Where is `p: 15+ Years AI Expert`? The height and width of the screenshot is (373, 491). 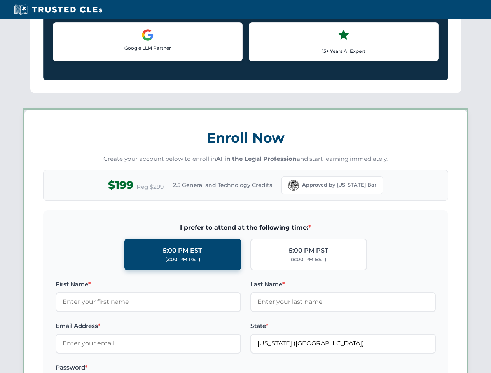 p: 15+ Years AI Expert is located at coordinates (343, 51).